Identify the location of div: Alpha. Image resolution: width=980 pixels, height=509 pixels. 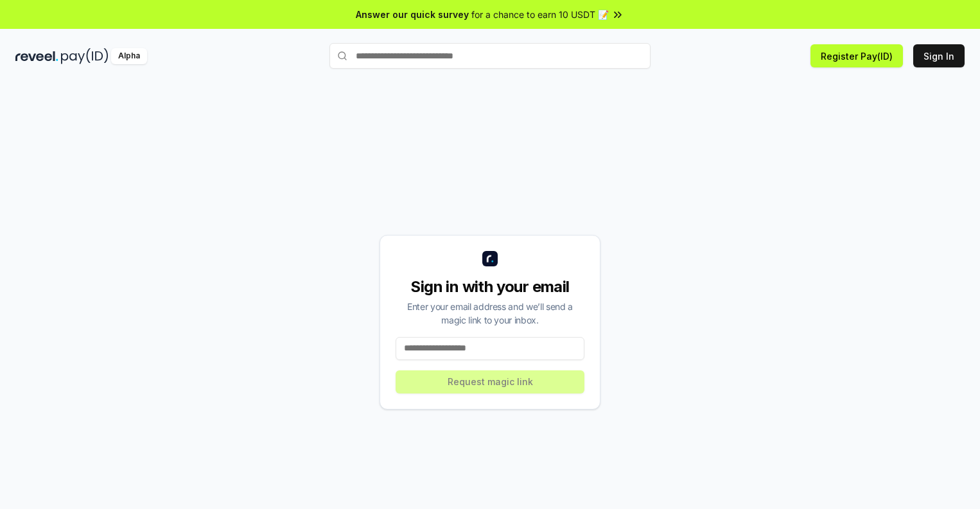
(129, 56).